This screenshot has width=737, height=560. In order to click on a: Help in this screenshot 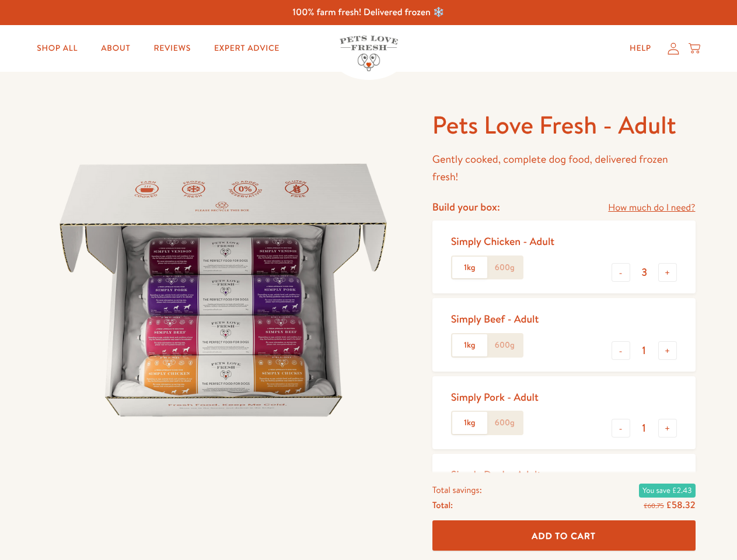, I will do `click(640, 49)`.